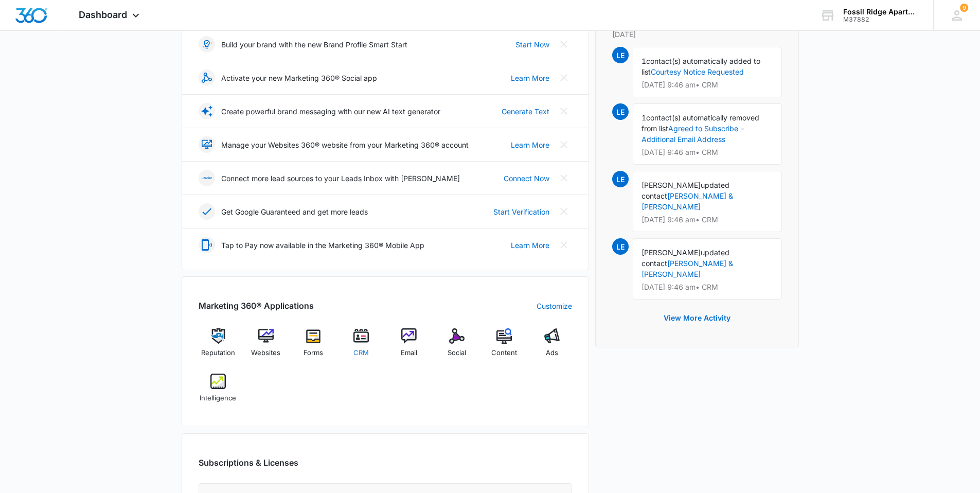 The image size is (980, 493). Describe the element at coordinates (552, 346) in the screenshot. I see `a: Ads` at that location.